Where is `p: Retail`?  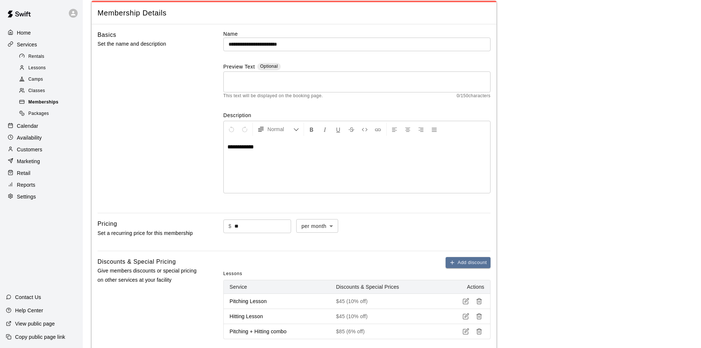 p: Retail is located at coordinates (24, 173).